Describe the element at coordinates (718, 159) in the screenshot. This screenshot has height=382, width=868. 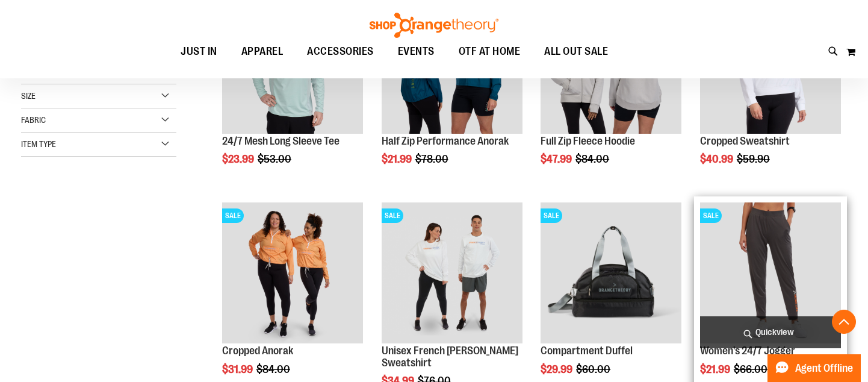
I see `span: $40.99` at that location.